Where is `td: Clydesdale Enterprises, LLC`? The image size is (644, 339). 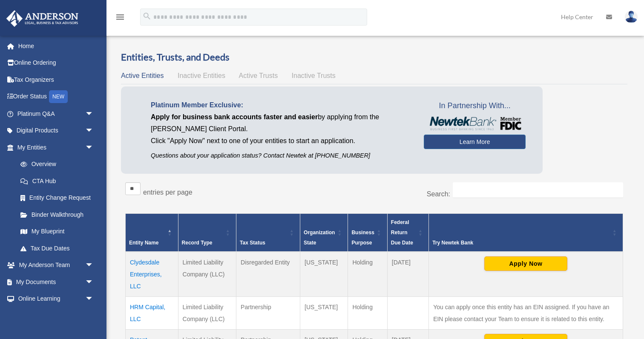 td: Clydesdale Enterprises, LLC is located at coordinates (152, 274).